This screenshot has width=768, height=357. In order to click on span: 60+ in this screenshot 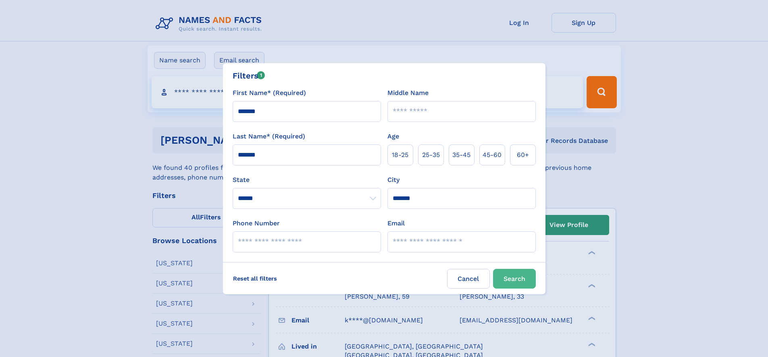, I will do `click(523, 155)`.